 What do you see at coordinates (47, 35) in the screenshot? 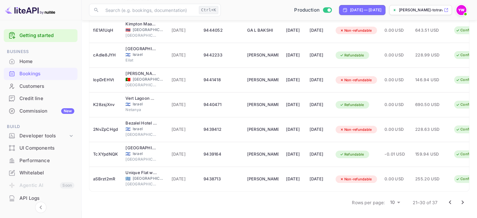
I see `a: Getting started` at bounding box center [47, 35].